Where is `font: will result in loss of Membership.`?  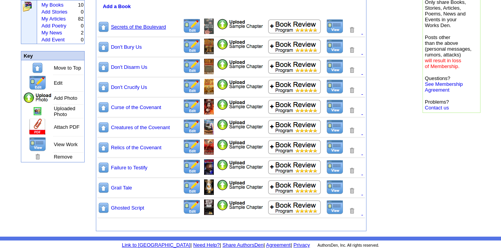
font: will result in loss of Membership. is located at coordinates (443, 63).